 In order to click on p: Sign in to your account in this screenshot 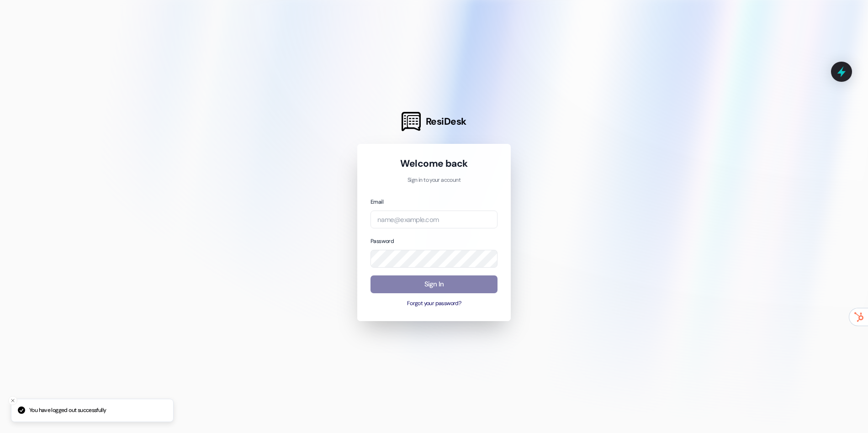, I will do `click(434, 180)`.